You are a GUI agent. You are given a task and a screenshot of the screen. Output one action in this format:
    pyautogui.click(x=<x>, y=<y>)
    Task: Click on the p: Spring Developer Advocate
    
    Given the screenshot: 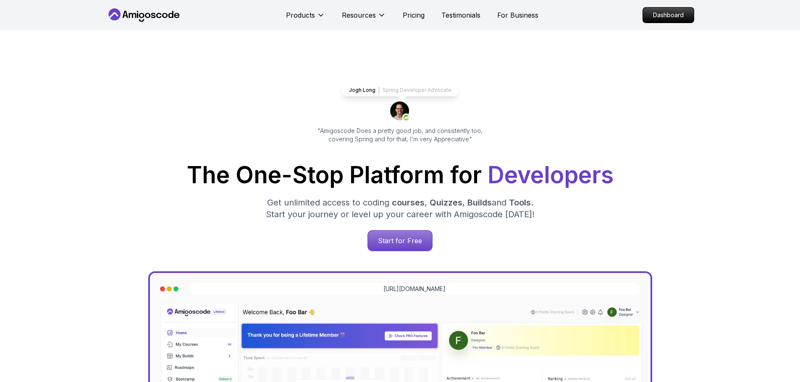 What is the action you would take?
    pyautogui.click(x=417, y=90)
    